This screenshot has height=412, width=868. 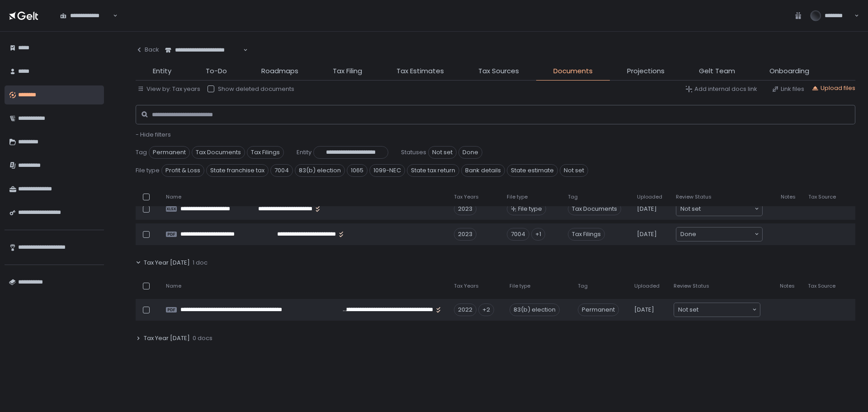 What do you see at coordinates (717, 71) in the screenshot?
I see `span: Gelt Team` at bounding box center [717, 71].